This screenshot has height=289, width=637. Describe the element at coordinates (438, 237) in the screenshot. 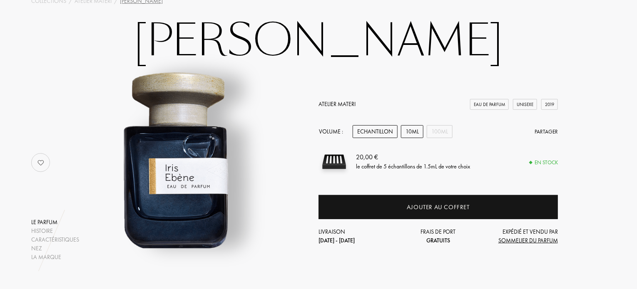

I see `div: Frais de port` at that location.